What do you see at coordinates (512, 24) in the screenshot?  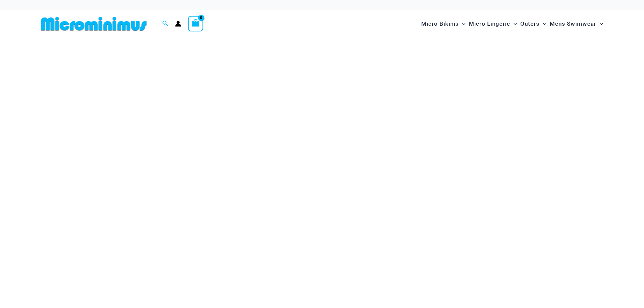 I see `nav: Site Navigation` at bounding box center [512, 24].